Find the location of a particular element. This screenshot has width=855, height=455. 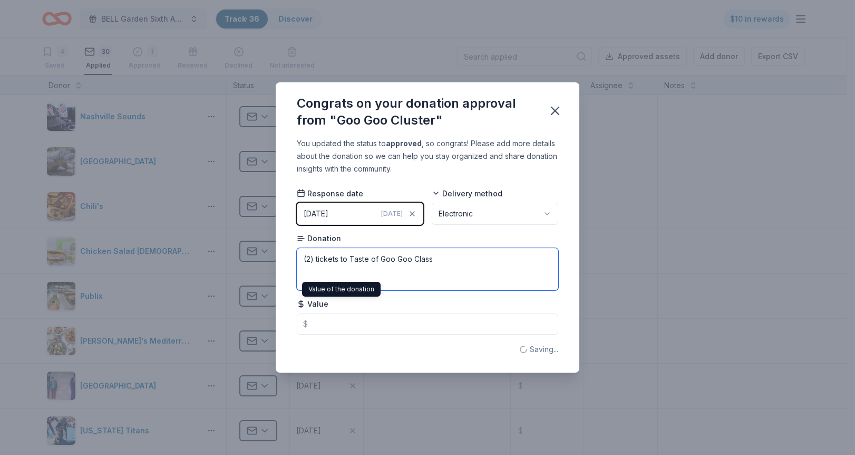

span: Value is located at coordinates (313, 304).